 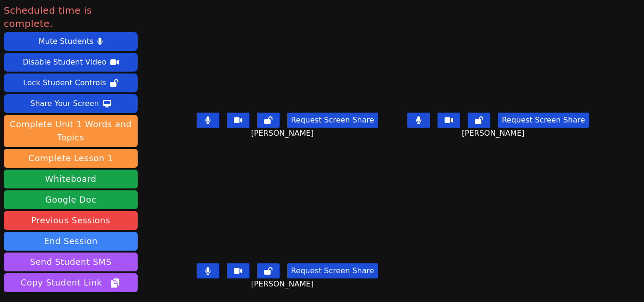 I want to click on div: Lock Student Controls, so click(x=64, y=83).